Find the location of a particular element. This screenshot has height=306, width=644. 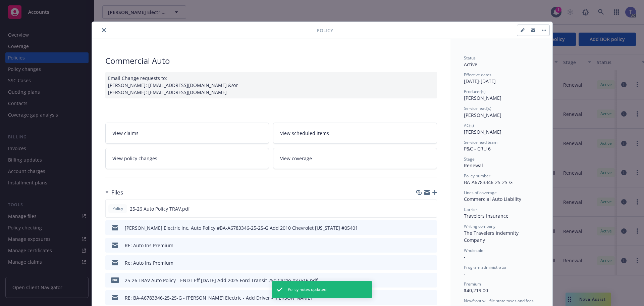

a: View policy changes is located at coordinates (187, 158).